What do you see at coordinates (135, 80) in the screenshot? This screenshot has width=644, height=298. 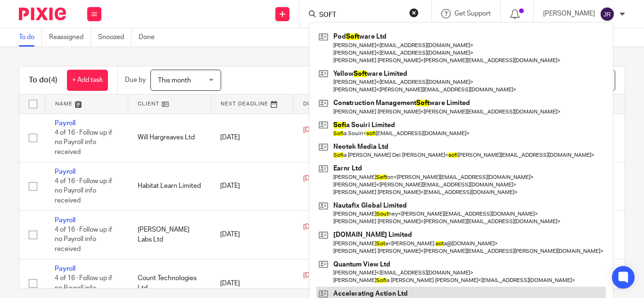 I see `p: Due by` at bounding box center [135, 80].